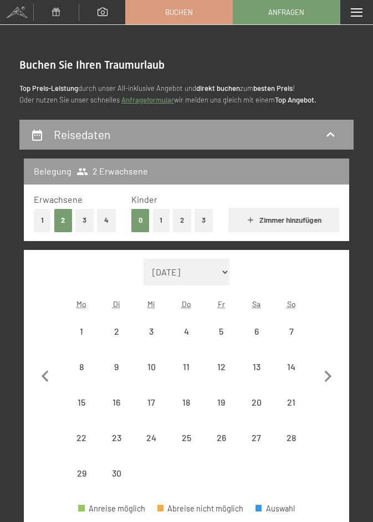  What do you see at coordinates (291, 331) in the screenshot?
I see `div: Sun Sep 07 2025` at bounding box center [291, 331].